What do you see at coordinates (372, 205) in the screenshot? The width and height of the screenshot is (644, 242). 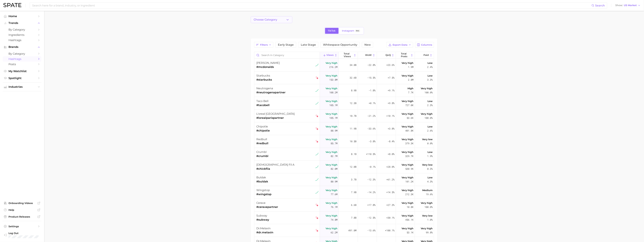 I see `span: +17.8%` at bounding box center [372, 205].